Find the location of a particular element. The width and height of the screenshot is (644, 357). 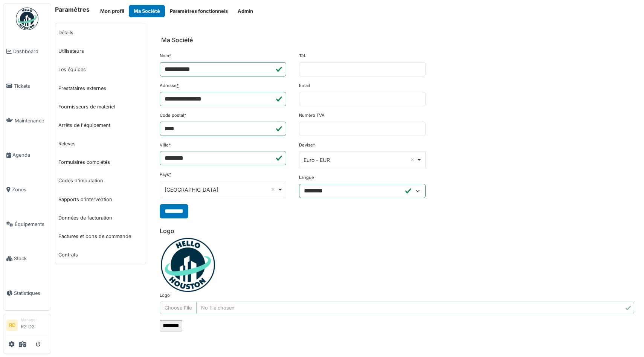

a: Formulaires complétés is located at coordinates (101, 162).